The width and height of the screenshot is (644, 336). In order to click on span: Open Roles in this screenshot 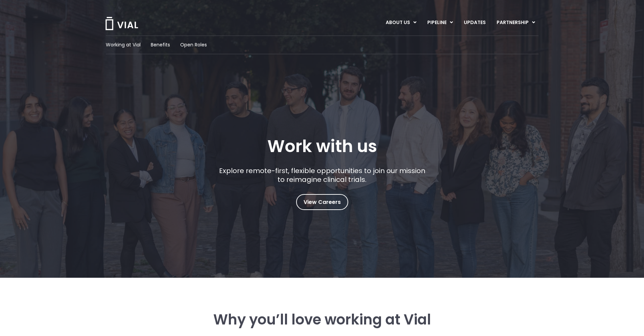, I will do `click(194, 45)`.